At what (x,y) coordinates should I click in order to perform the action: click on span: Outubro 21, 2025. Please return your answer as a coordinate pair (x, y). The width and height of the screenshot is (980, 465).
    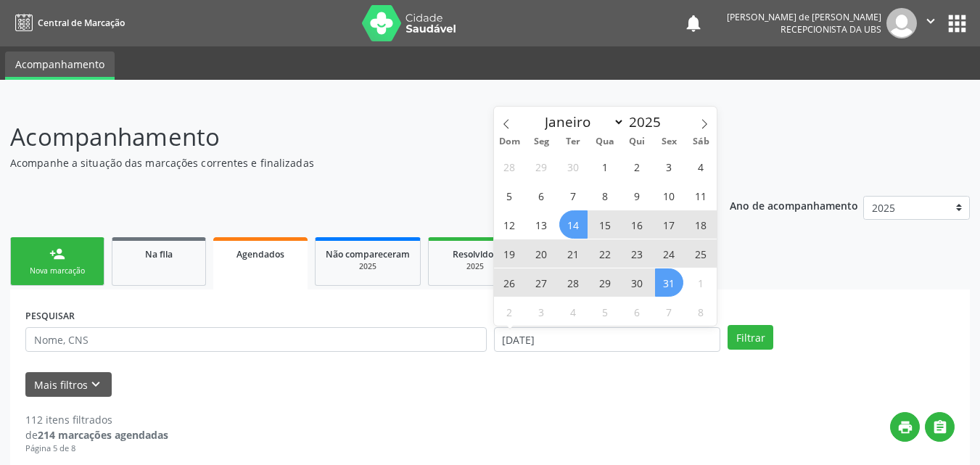
    Looking at the image, I should click on (573, 253).